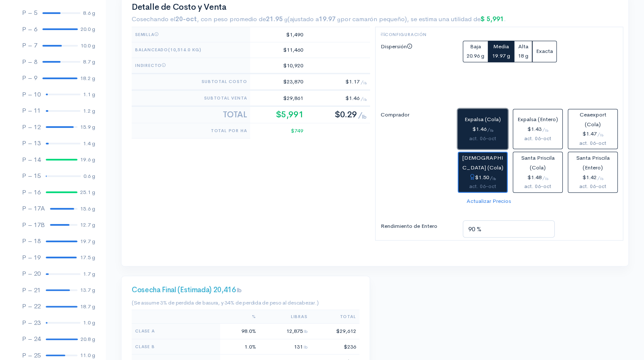 The height and width of the screenshot is (360, 644). What do you see at coordinates (475, 46) in the screenshot?
I see `span: Baja` at bounding box center [475, 46].